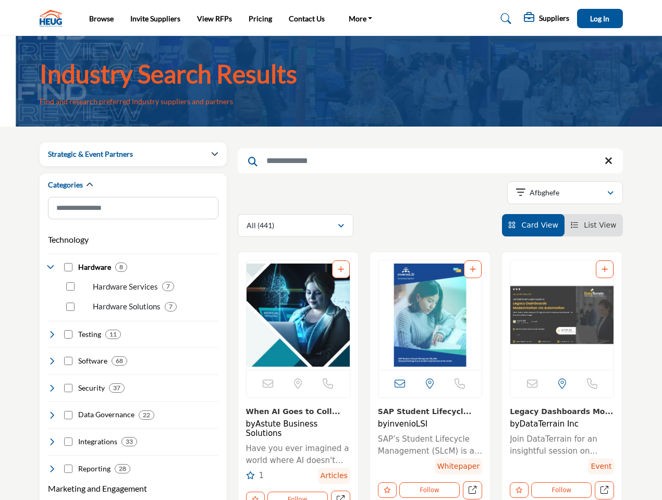  Describe the element at coordinates (68, 388) in the screenshot. I see `input: Select Security checkbox` at that location.